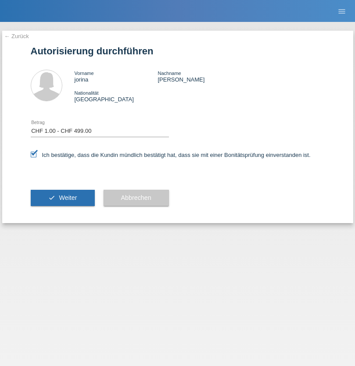 This screenshot has height=366, width=355. What do you see at coordinates (342, 11) in the screenshot?
I see `i: menu` at bounding box center [342, 11].